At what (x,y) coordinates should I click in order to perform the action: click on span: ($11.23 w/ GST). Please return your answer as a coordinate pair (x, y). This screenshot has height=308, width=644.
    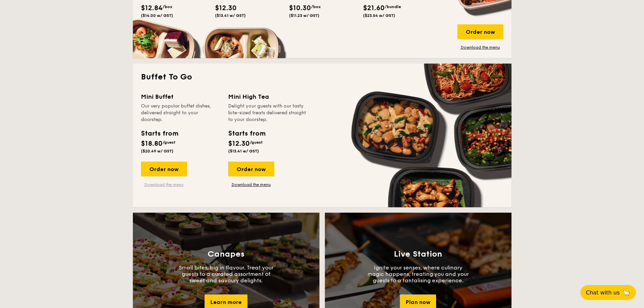
    Looking at the image, I should click on (304, 15).